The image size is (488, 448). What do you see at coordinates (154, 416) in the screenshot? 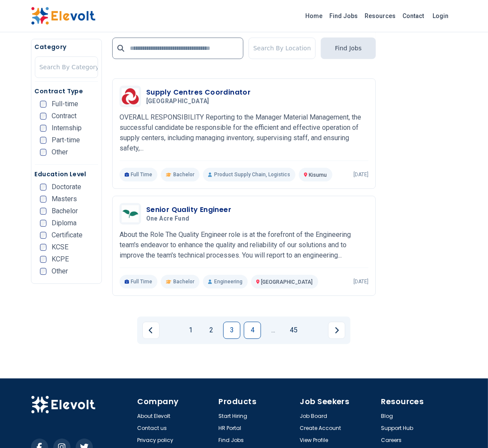
I see `a: About Elevolt` at bounding box center [154, 416].